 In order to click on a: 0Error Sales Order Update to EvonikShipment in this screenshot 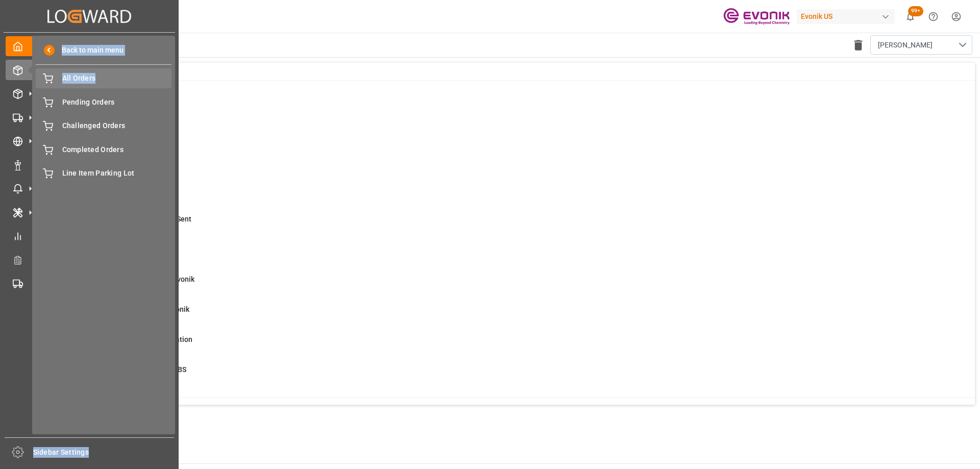, I will do `click(507, 315)`.